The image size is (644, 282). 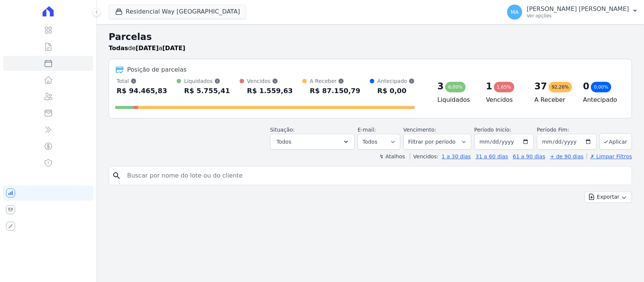 I want to click on button: Exportar, so click(x=608, y=197).